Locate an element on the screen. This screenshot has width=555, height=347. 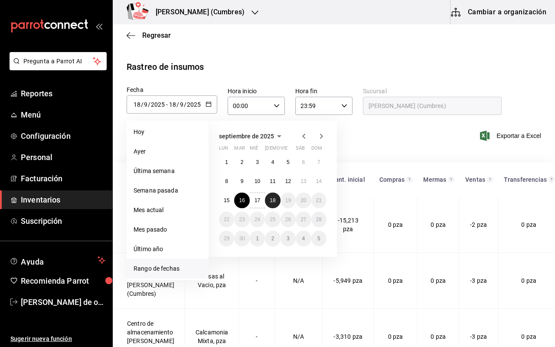
abbr: viernes is located at coordinates (284, 150).